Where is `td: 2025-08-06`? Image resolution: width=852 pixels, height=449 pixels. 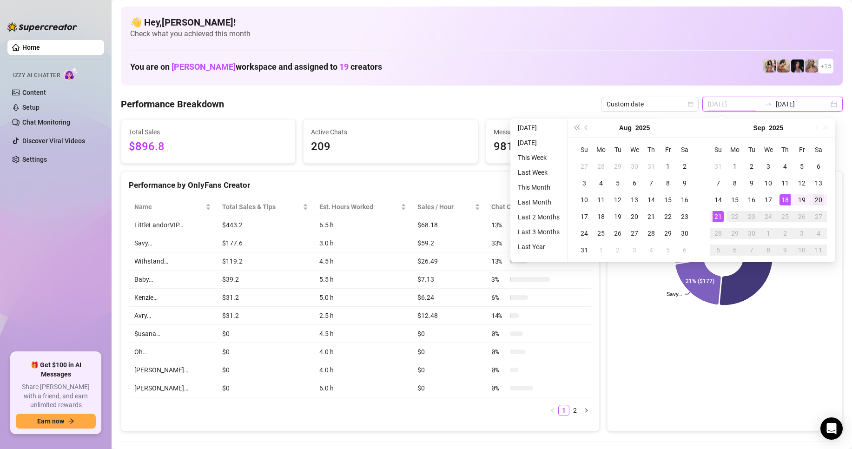
td: 2025-08-06 is located at coordinates (634, 183).